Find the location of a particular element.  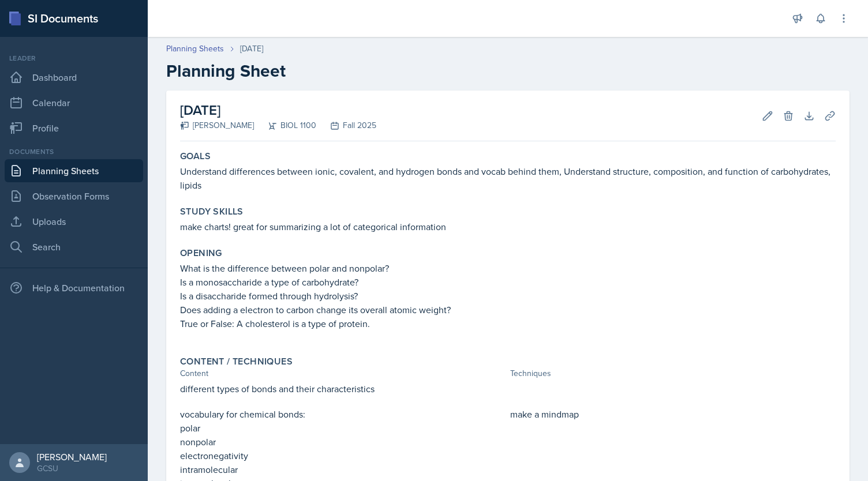

p: Does adding a electron to carbon change its overall atomic weight? is located at coordinates (508, 310).